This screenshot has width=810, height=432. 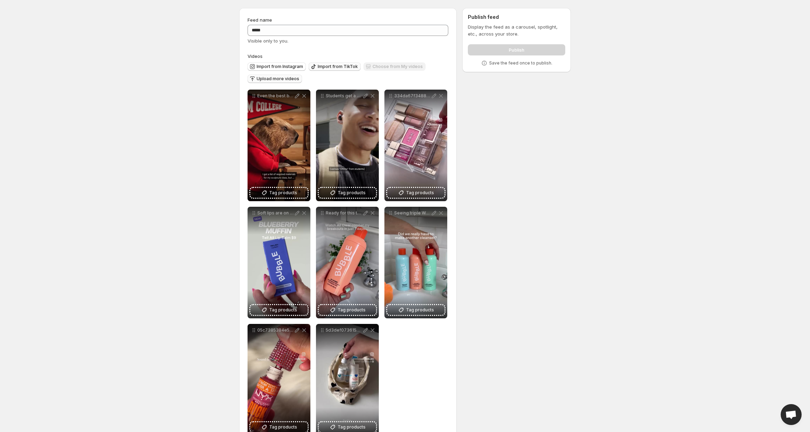 What do you see at coordinates (416, 263) in the screenshot?
I see `div: Seeing triple We have three cleansers for you to choose from but which is best for you Lets break...` at bounding box center [416, 263].